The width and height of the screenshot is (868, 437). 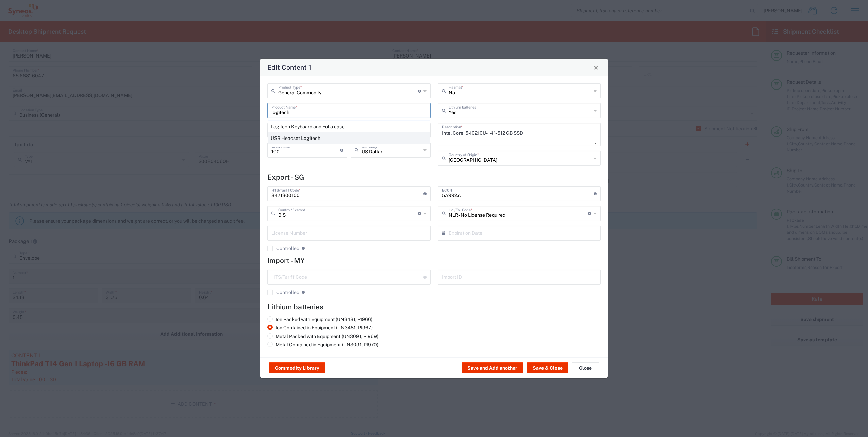 I want to click on h4: Import - MY, so click(x=434, y=260).